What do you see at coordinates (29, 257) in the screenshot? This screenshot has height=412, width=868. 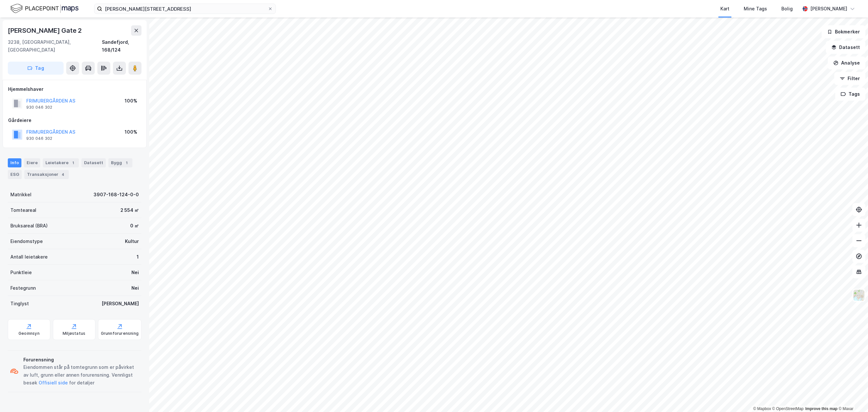 I see `div: Antall leietakere` at bounding box center [29, 257].